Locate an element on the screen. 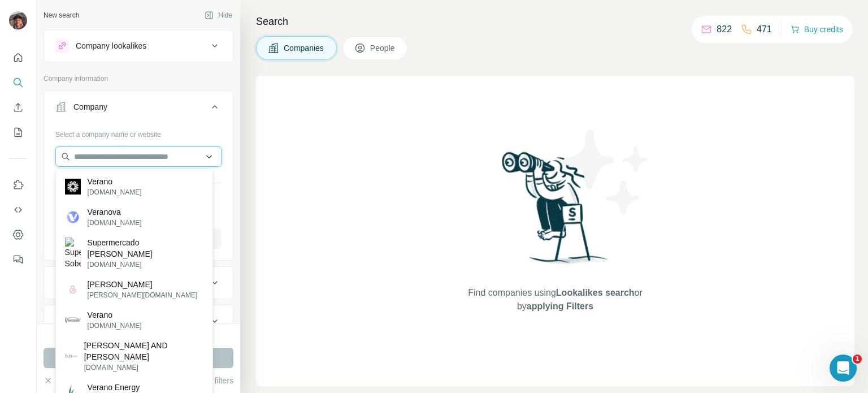  button: Search is located at coordinates (18, 83).